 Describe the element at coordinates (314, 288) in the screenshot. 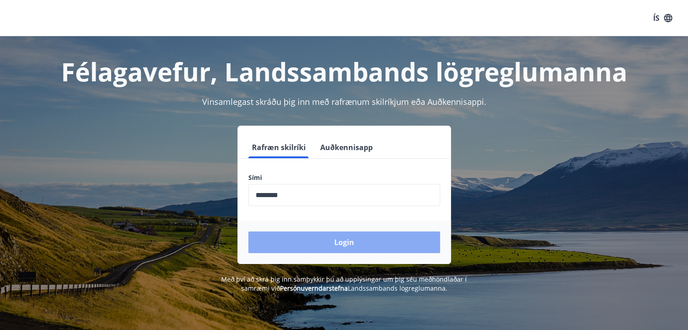

I see `a: Persónuverndarstefna` at that location.